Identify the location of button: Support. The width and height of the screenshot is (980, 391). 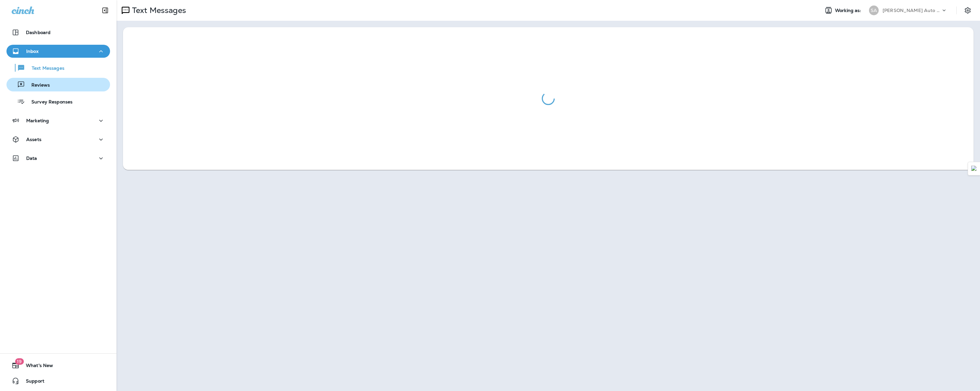
(58, 381).